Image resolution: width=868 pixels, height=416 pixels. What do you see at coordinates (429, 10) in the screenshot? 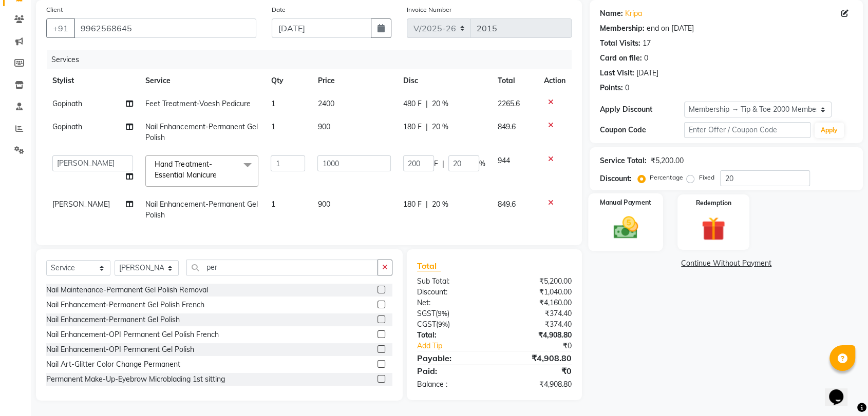
I see `label: Invoice Number` at bounding box center [429, 10].